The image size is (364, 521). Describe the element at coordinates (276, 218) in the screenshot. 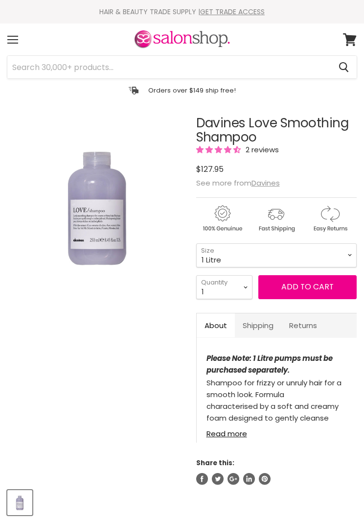

I see `img: shipping.gif` at that location.